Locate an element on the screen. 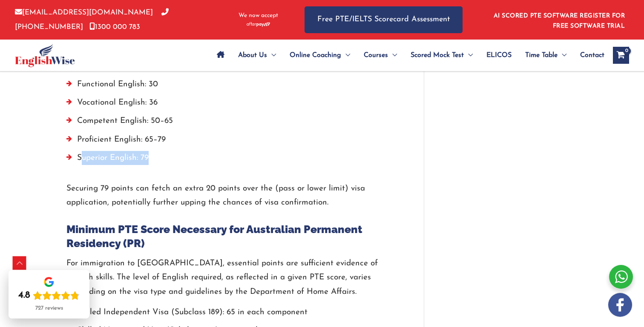  a: ELICOS is located at coordinates (499, 55).